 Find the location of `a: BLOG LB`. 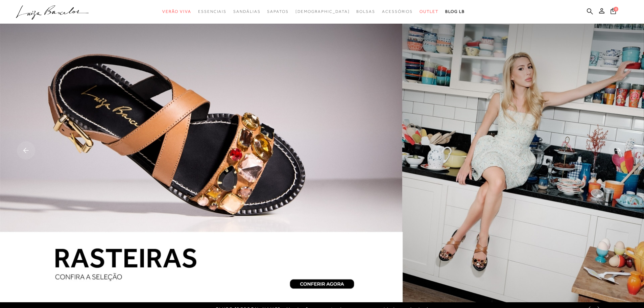

a: BLOG LB is located at coordinates (455, 11).